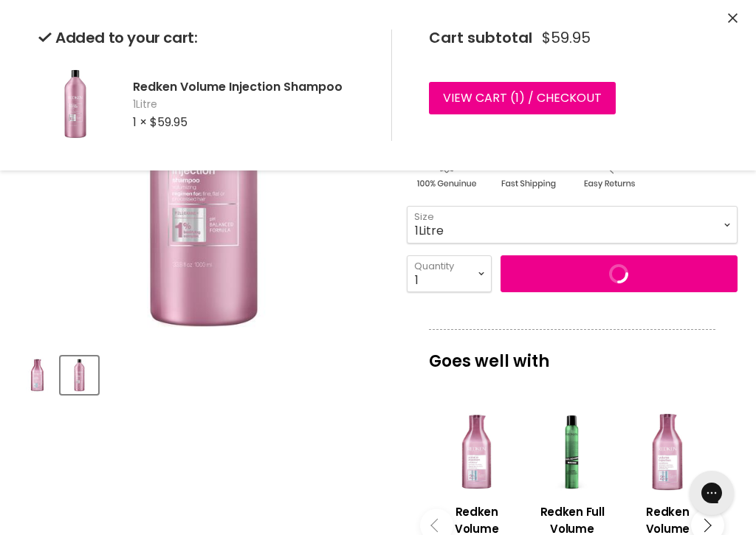 Image resolution: width=756 pixels, height=535 pixels. What do you see at coordinates (517, 97) in the screenshot?
I see `span: 1` at bounding box center [517, 97].